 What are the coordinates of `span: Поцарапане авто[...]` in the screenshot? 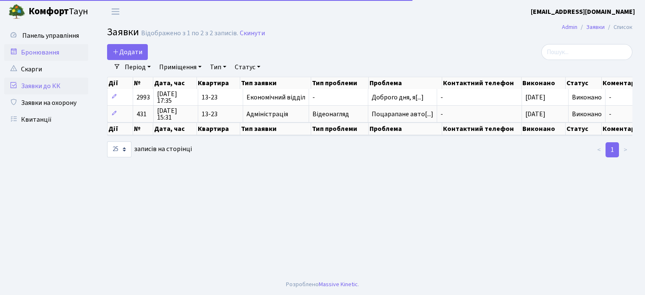 It's located at (402, 114).